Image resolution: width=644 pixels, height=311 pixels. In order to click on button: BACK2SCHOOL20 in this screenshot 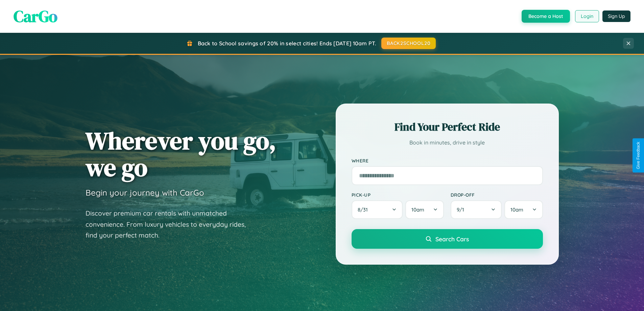, I will do `click(408, 43)`.